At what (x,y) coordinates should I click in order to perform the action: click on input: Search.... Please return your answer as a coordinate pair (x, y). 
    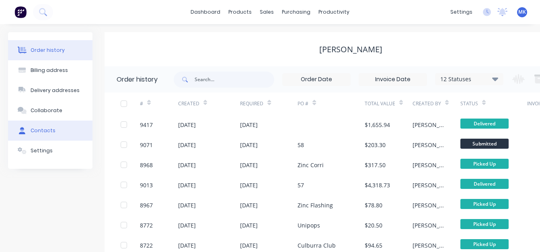
    Looking at the image, I should click on (234, 80).